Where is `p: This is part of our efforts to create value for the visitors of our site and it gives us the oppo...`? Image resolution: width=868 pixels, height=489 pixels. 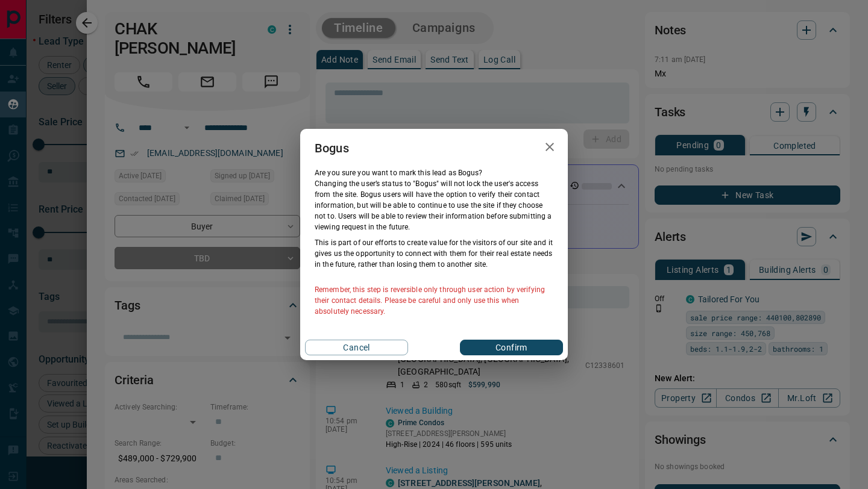
p: This is part of our efforts to create value for the visitors of our site and it gives us the oppo... is located at coordinates (434, 253).